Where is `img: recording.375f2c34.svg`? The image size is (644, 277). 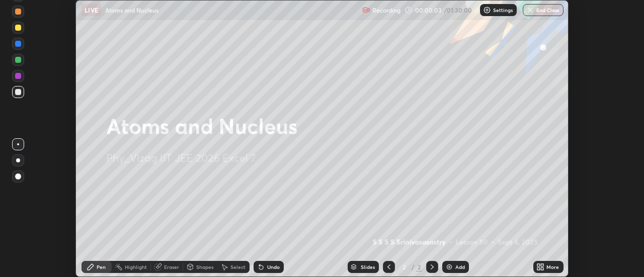
img: recording.375f2c34.svg is located at coordinates (366, 10).